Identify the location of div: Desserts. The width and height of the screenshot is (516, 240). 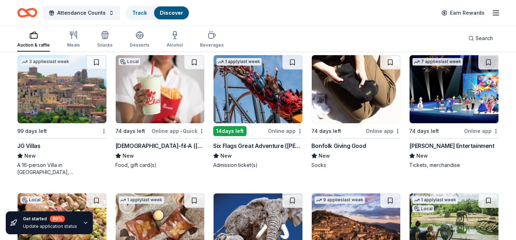
(139, 45).